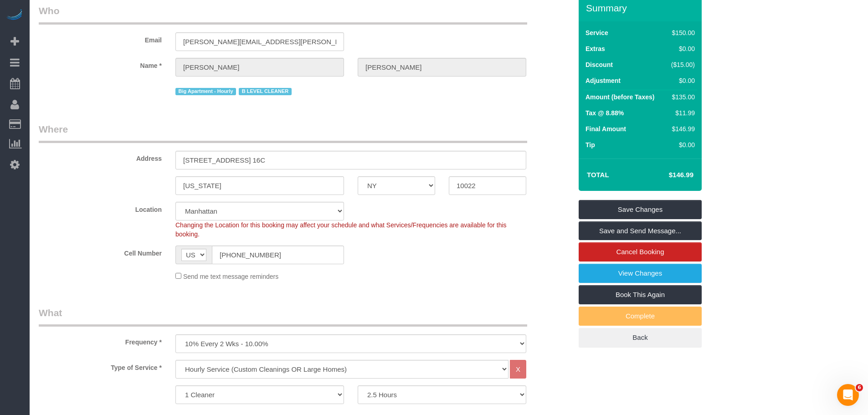 The image size is (868, 415). What do you see at coordinates (260, 41) in the screenshot?
I see `input: Email` at bounding box center [260, 41].